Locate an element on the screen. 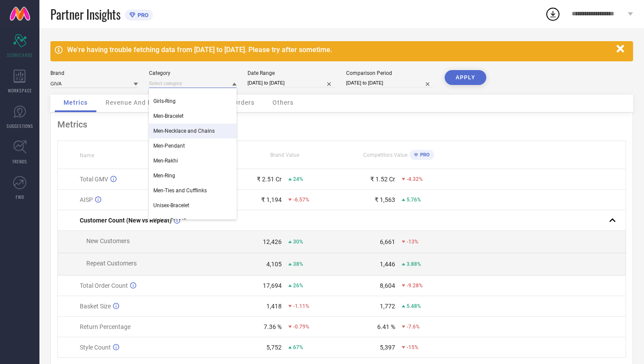 This screenshot has height=364, width=644. span: Basket Size is located at coordinates (95, 306).